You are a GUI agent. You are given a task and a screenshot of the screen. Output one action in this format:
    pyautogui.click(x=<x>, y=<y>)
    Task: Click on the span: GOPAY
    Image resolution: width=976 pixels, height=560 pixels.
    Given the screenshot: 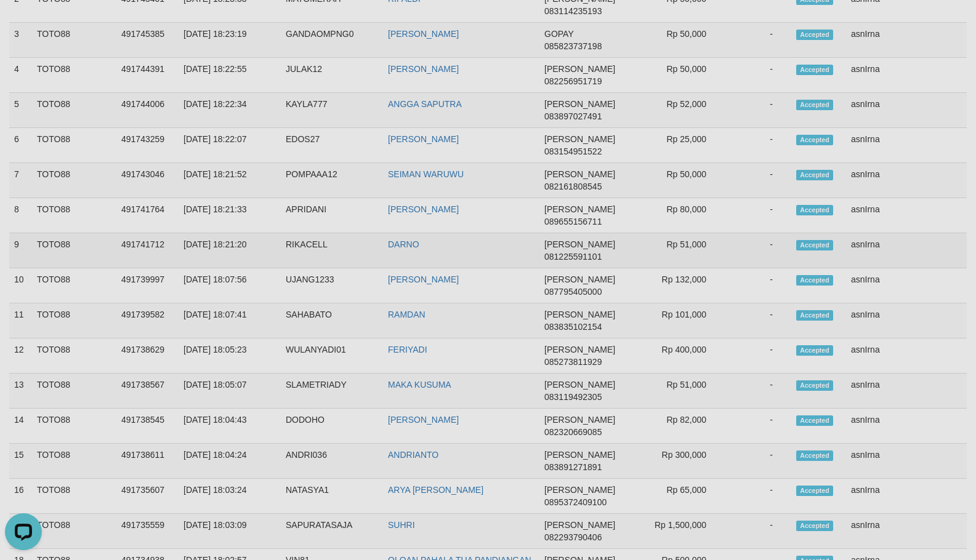 What is the action you would take?
    pyautogui.click(x=559, y=34)
    